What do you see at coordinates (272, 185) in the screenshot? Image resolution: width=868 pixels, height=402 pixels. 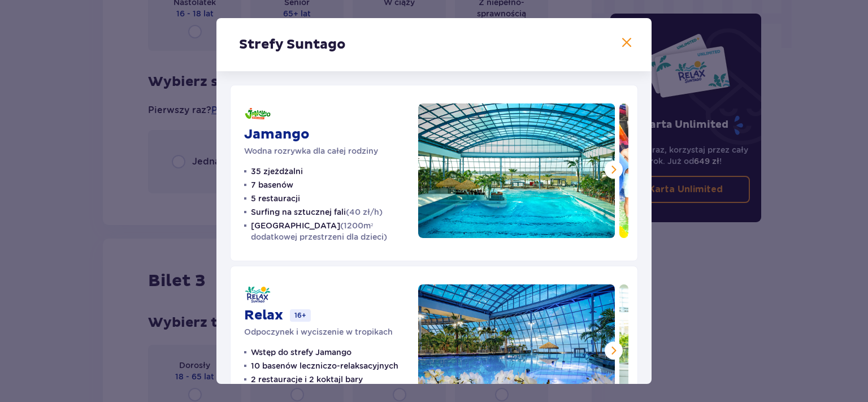 I see `p: 7 basenów` at bounding box center [272, 185].